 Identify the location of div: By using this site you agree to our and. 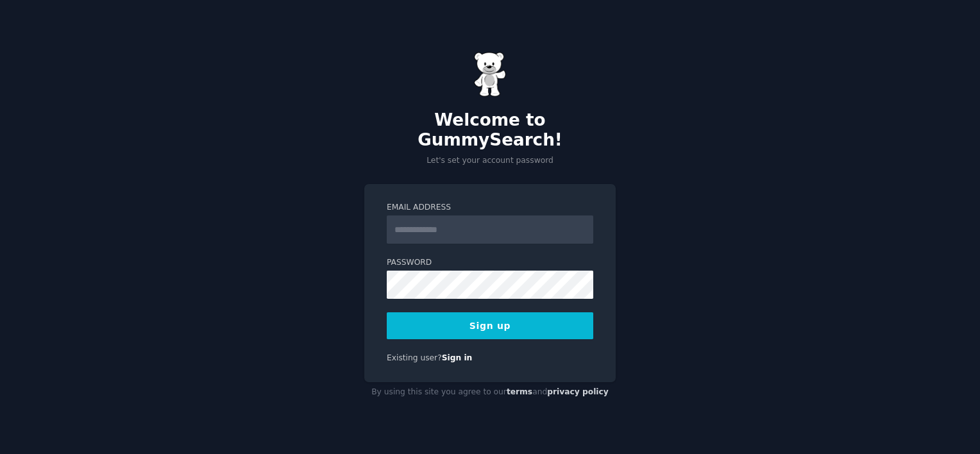
(490, 393).